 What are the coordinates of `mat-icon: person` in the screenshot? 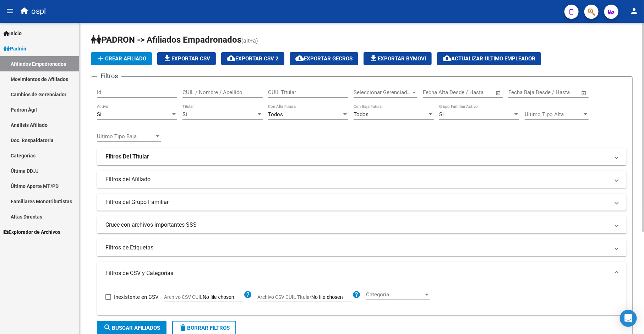 It's located at (634, 11).